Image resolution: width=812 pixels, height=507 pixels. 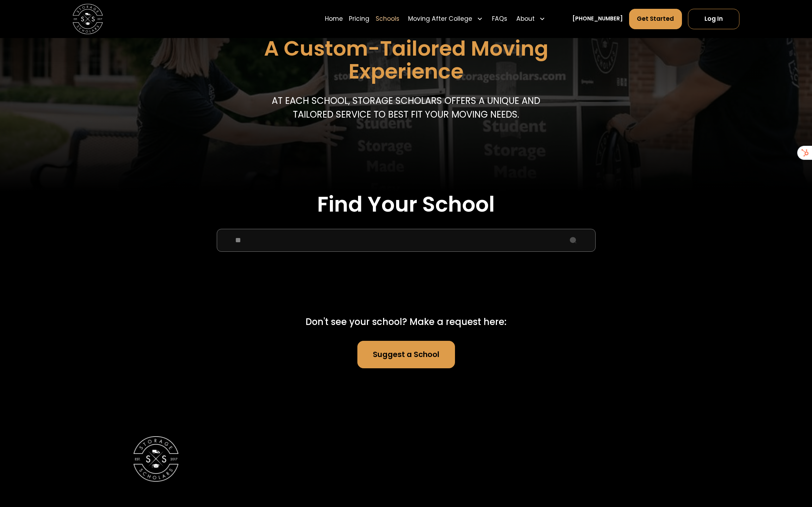 What do you see at coordinates (406, 257) in the screenshot?
I see `form: School Select Form` at bounding box center [406, 257].